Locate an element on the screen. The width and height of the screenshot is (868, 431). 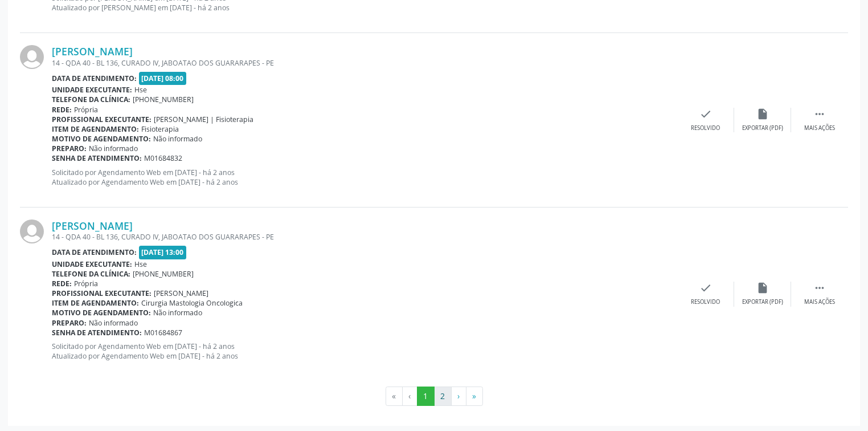
button: Go to page 2 is located at coordinates (443, 397).